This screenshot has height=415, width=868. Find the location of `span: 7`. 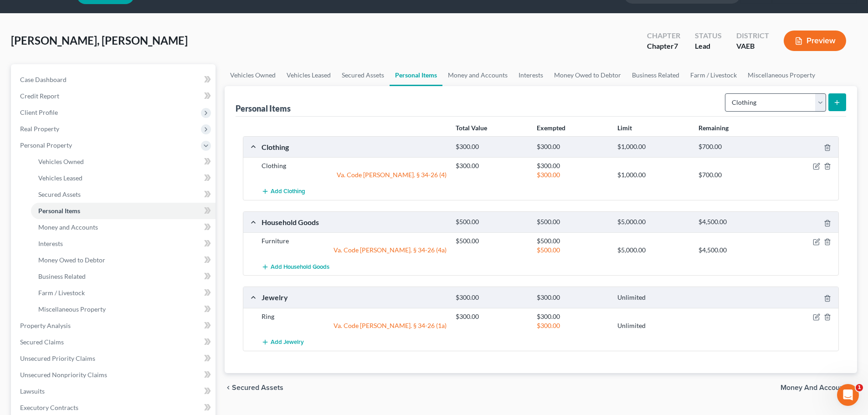

span: 7 is located at coordinates (676, 46).